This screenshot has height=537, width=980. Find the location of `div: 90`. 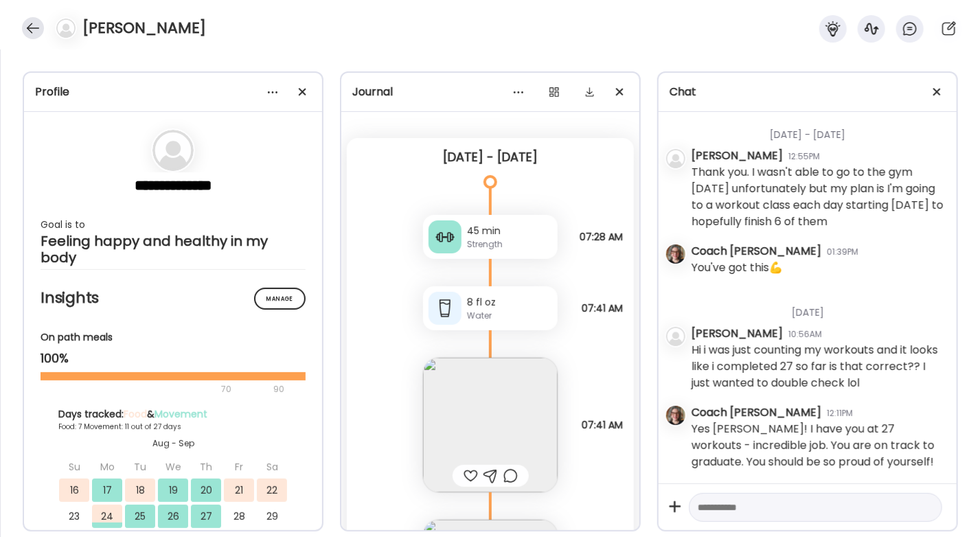

div: 90 is located at coordinates (279, 389).